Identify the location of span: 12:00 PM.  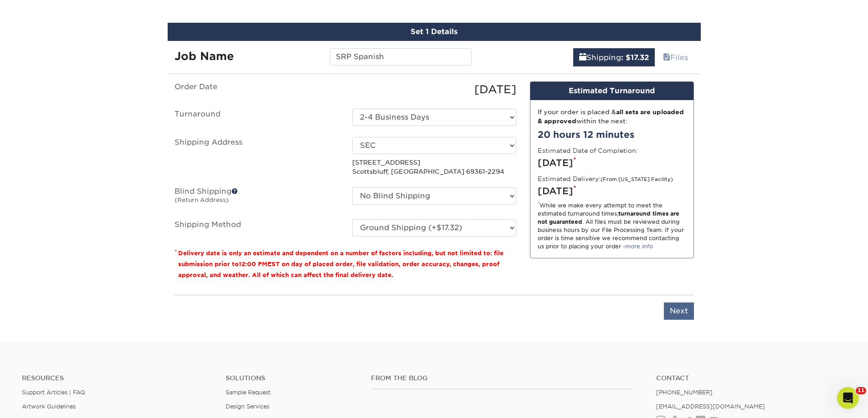
(252, 264).